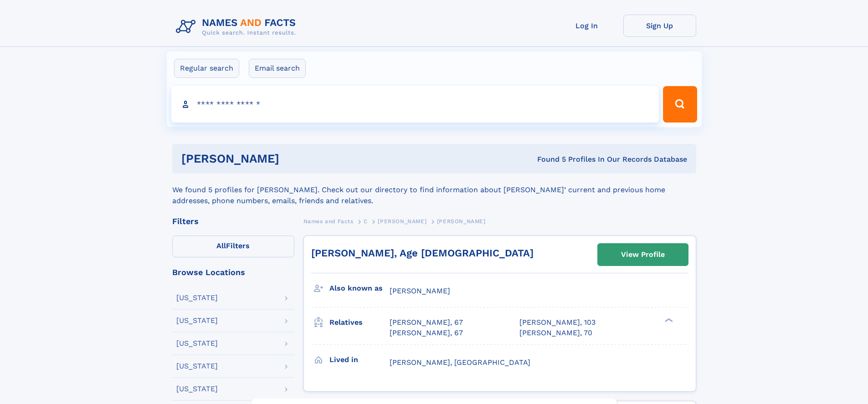 Image resolution: width=868 pixels, height=404 pixels. I want to click on h3: Relatives, so click(359, 322).